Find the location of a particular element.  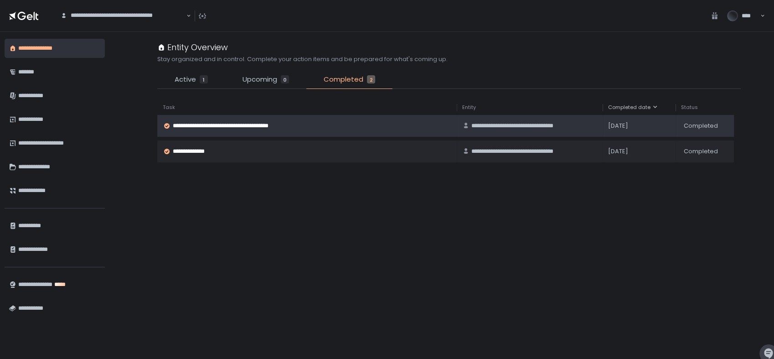

div: Entity Overview is located at coordinates (192, 47).